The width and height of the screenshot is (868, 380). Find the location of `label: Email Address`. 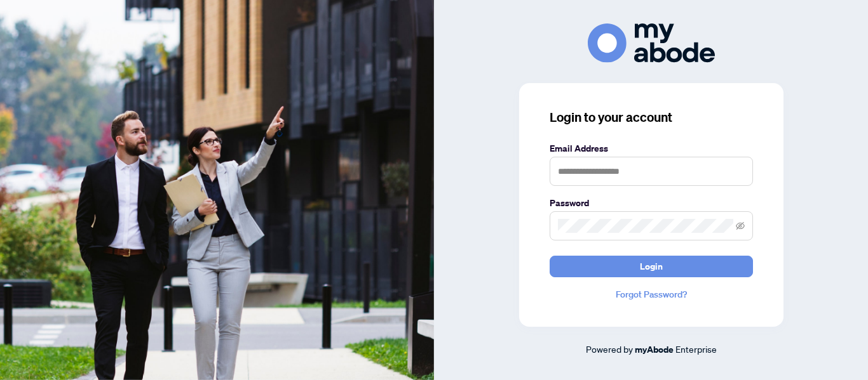

label: Email Address is located at coordinates (651, 148).